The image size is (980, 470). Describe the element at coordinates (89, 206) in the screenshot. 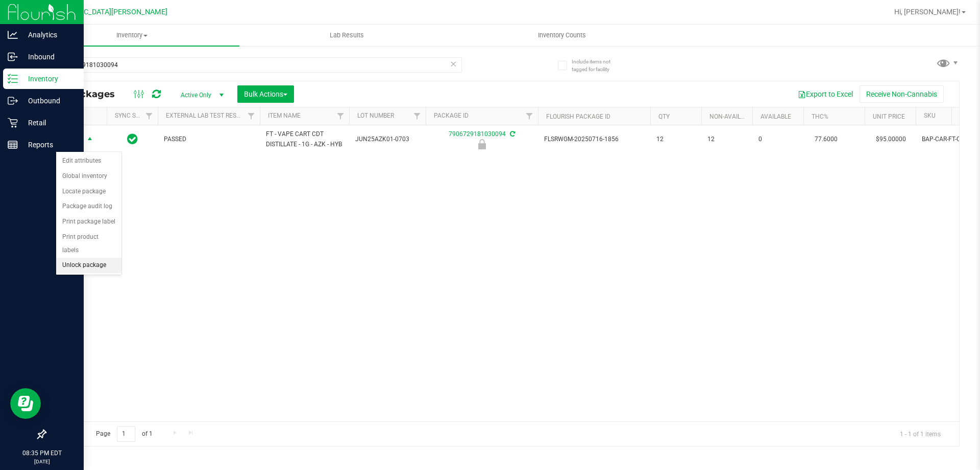

I see `li: Package audit log` at that location.